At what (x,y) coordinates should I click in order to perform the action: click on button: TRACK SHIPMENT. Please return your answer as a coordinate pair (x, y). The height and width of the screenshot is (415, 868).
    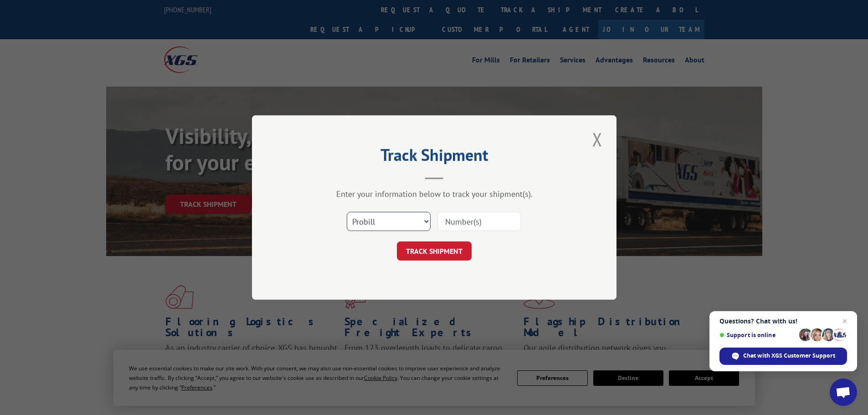
    Looking at the image, I should click on (434, 251).